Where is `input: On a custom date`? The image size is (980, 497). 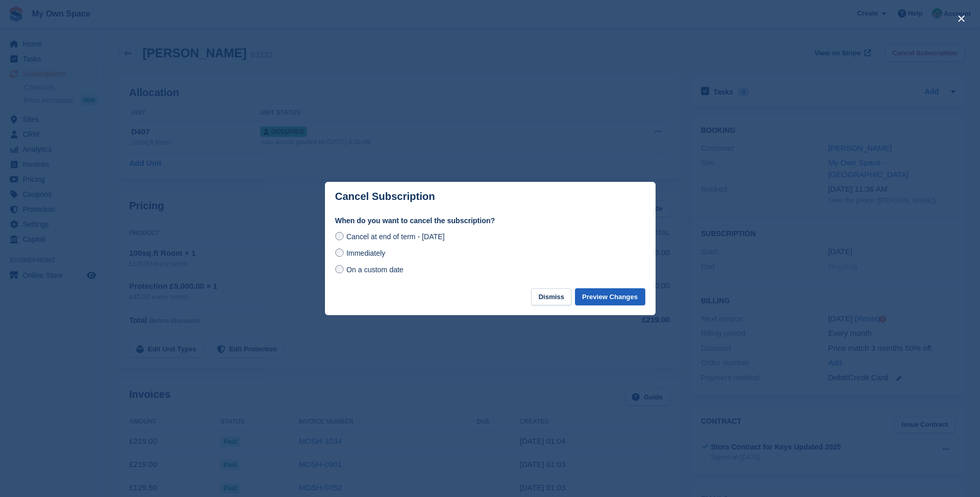
input: On a custom date is located at coordinates (339, 269).